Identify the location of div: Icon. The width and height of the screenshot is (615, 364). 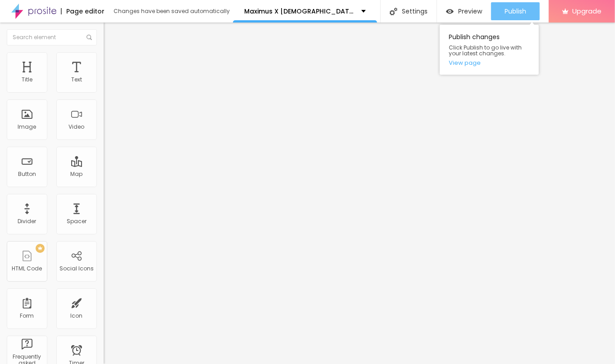
(77, 316).